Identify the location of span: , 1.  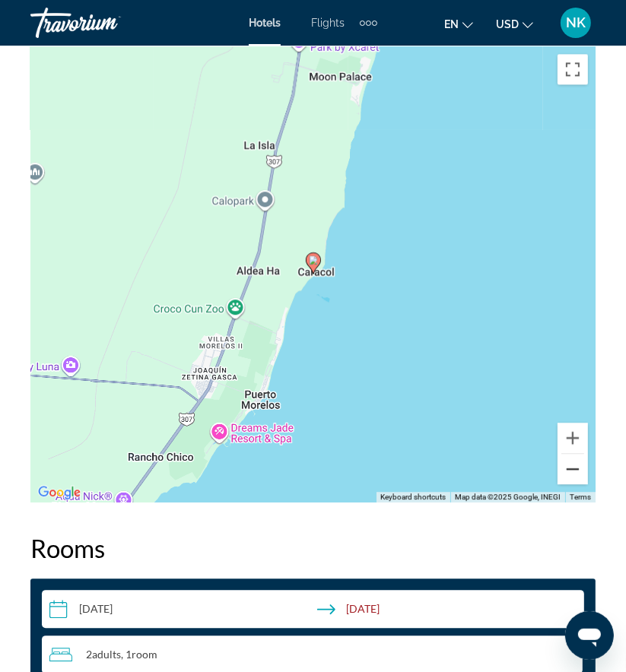
(139, 655).